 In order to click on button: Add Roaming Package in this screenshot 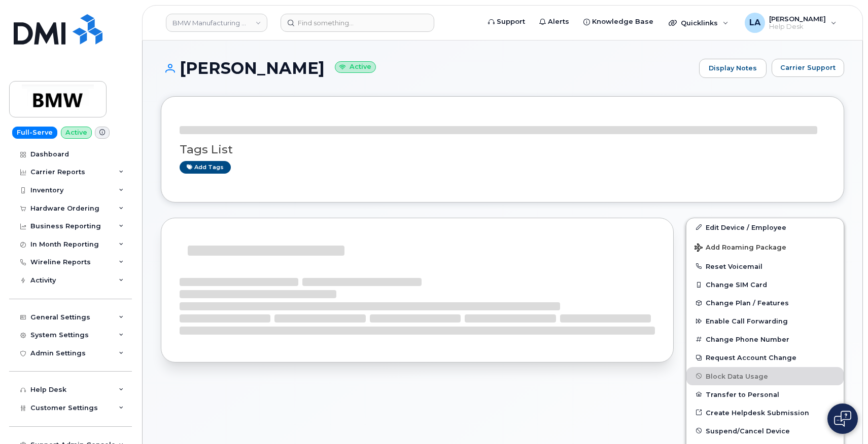, I will do `click(765, 247)`.